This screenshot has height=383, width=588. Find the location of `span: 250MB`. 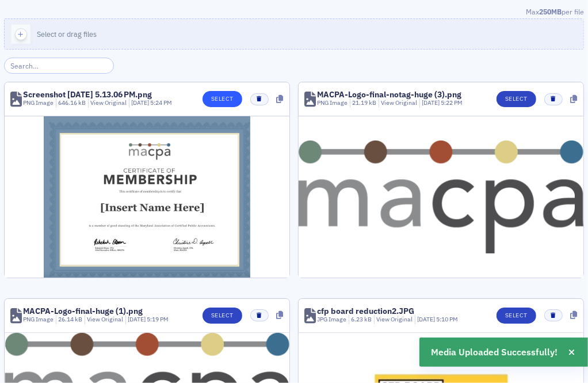

span: 250MB is located at coordinates (550, 12).